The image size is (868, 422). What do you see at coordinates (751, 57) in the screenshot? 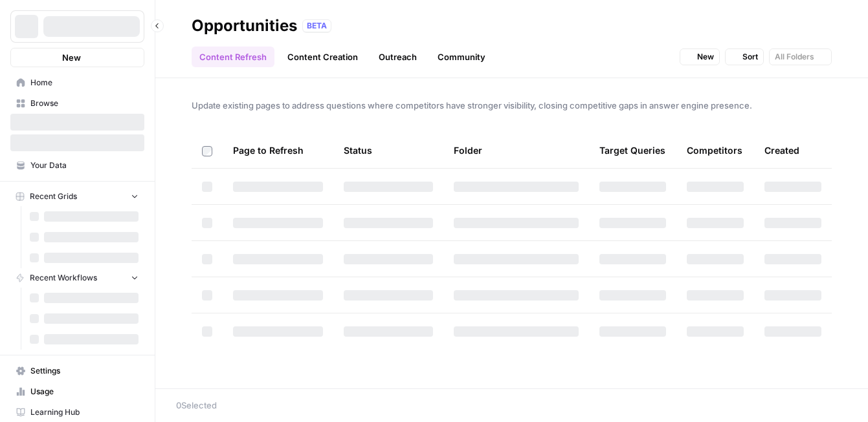
I see `span: Sort` at bounding box center [751, 57].